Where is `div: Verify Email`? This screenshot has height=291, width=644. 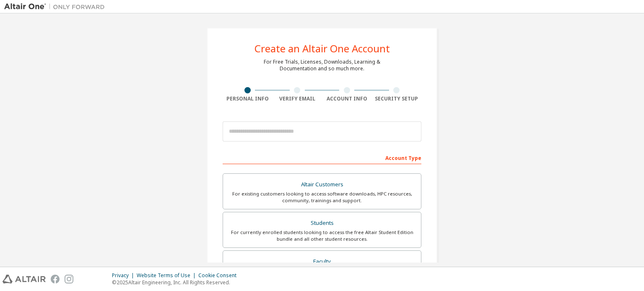 div: Verify Email is located at coordinates (297, 99).